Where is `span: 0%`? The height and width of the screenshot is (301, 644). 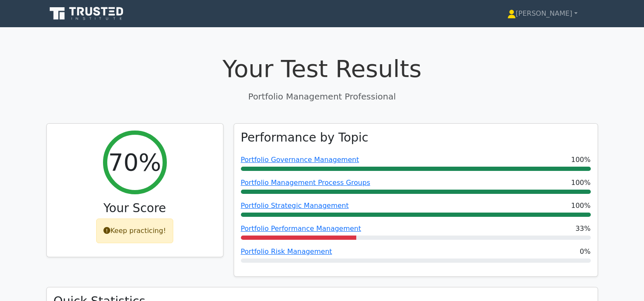
span: 0% is located at coordinates (585, 252).